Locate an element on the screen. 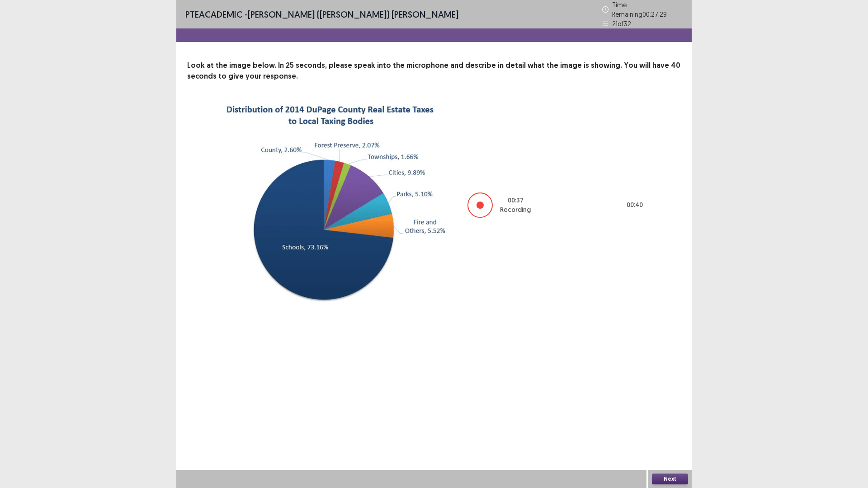 Image resolution: width=868 pixels, height=488 pixels. p: Recording is located at coordinates (515, 210).